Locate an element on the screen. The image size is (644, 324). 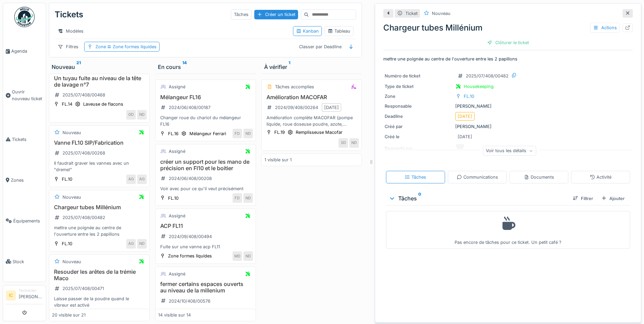
div: 1 visible sur 1 is located at coordinates (278, 160).